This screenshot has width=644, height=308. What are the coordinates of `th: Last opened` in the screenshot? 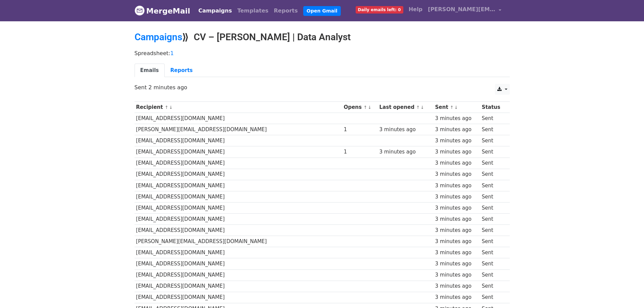 It's located at (406, 107).